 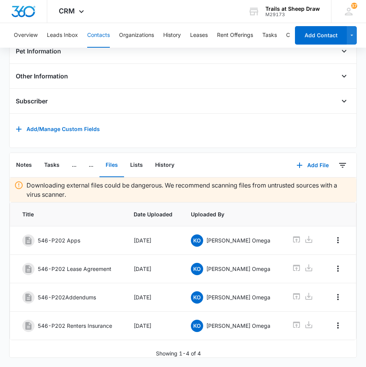 What do you see at coordinates (59, 240) in the screenshot?
I see `p: 546-P202 Apps` at bounding box center [59, 240].